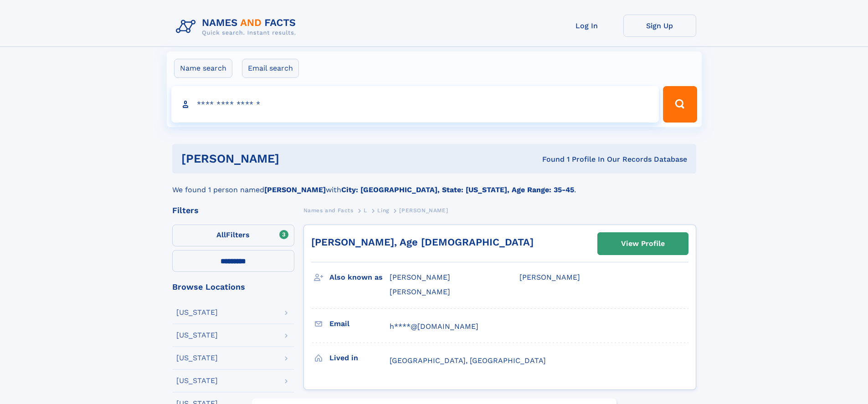 The height and width of the screenshot is (404, 868). What do you see at coordinates (270, 68) in the screenshot?
I see `label: Email search` at bounding box center [270, 68].